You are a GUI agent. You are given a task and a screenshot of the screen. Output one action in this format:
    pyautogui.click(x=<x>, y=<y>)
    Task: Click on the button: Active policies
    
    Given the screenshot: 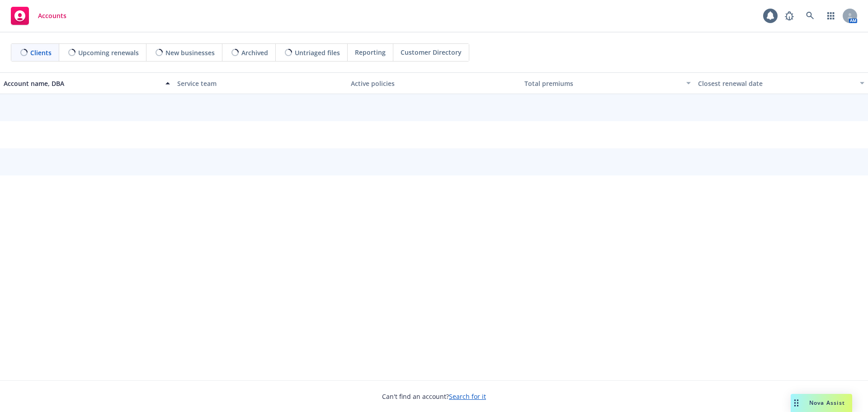 What is the action you would take?
    pyautogui.click(x=434, y=83)
    